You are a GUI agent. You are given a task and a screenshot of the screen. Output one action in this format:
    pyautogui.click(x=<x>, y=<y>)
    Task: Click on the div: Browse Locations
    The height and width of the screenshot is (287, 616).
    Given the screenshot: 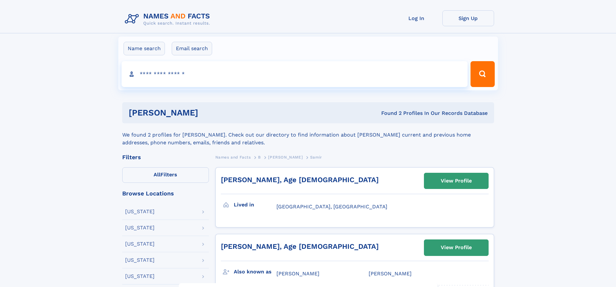 What is the action you would take?
    pyautogui.click(x=166, y=193)
    